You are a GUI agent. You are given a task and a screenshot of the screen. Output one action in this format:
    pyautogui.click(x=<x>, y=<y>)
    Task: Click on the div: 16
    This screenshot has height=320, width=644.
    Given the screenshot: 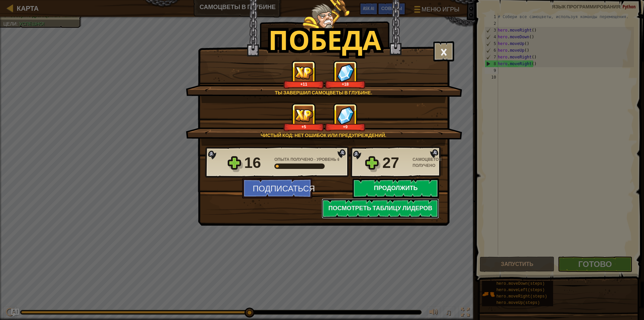 What is the action you would take?
    pyautogui.click(x=257, y=163)
    